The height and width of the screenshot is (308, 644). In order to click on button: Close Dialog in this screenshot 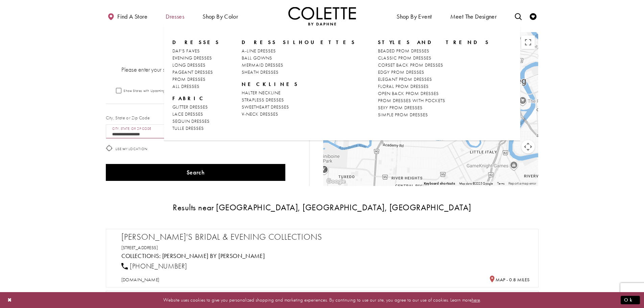, I will do `click(10, 300)`.